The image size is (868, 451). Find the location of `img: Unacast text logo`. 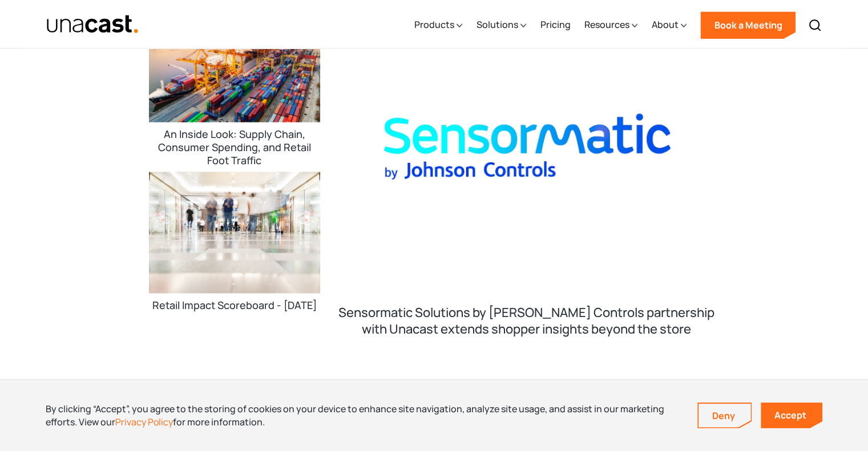

img: Unacast text logo is located at coordinates (92, 24).